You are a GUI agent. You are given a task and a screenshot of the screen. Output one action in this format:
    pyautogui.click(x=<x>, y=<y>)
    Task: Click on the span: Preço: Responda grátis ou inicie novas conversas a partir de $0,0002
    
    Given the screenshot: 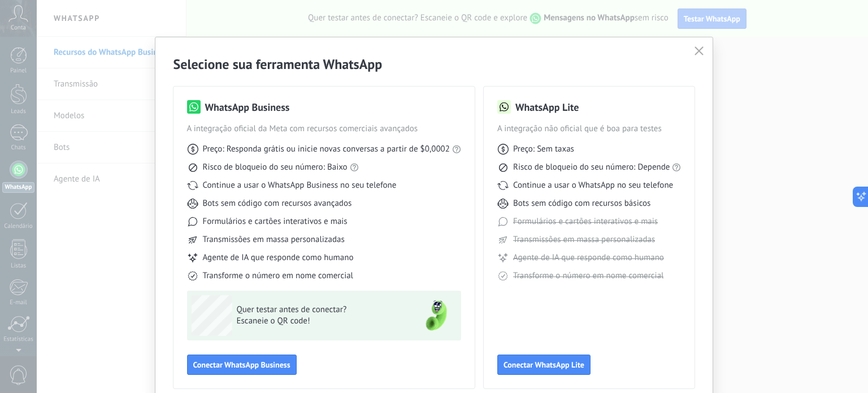 What is the action you would take?
    pyautogui.click(x=326, y=149)
    